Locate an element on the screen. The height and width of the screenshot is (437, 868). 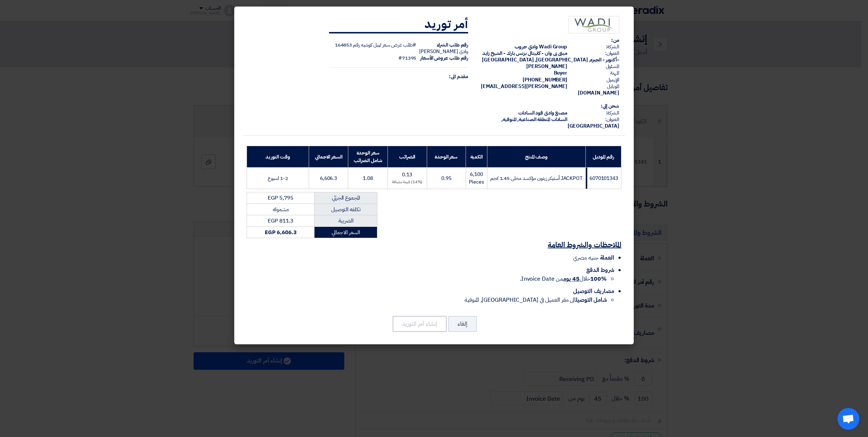
span: العملة is located at coordinates (606, 257).